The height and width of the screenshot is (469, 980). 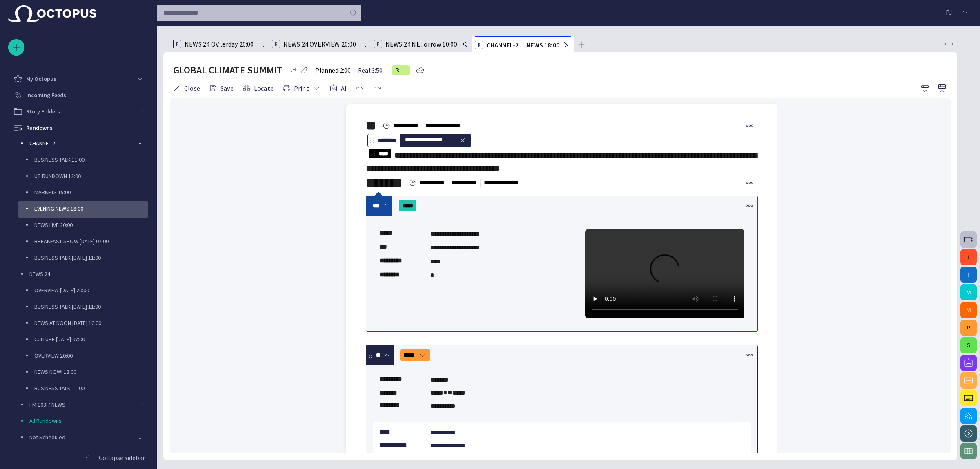 I want to click on button: PJ, so click(x=957, y=12).